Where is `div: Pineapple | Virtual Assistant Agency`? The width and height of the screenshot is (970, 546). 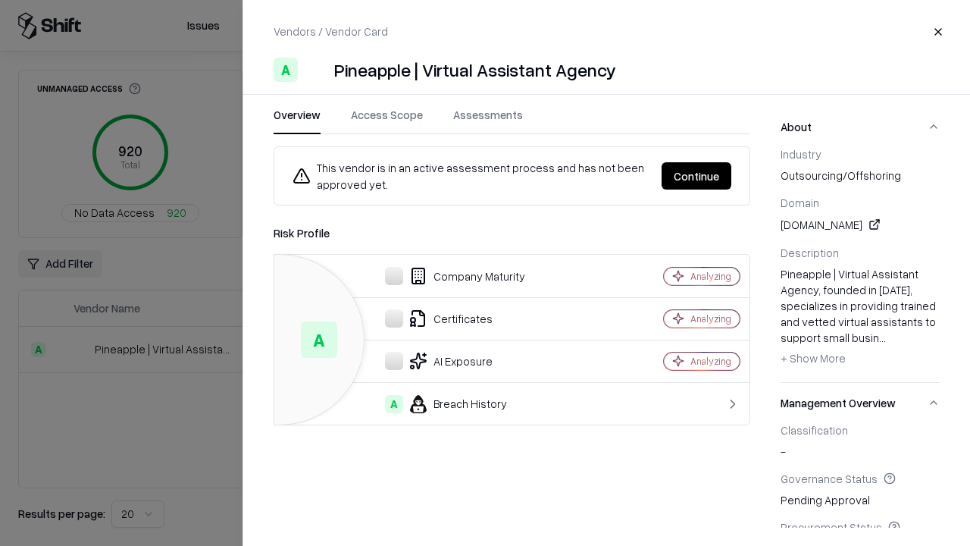
div: Pineapple | Virtual Assistant Agency is located at coordinates (475, 70).